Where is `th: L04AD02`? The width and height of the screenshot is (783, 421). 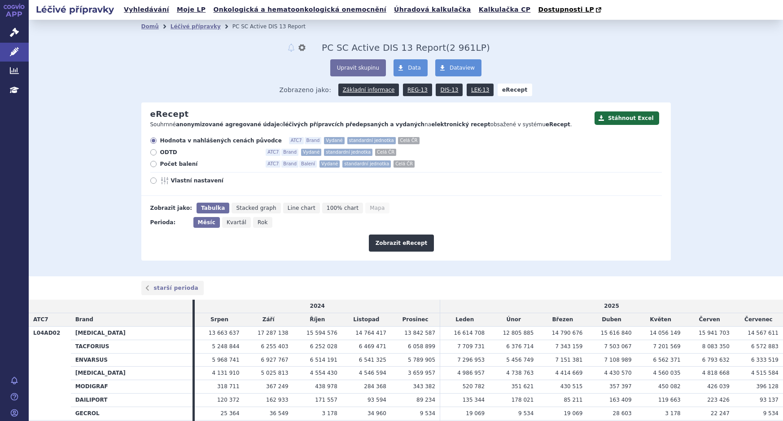
th: L04AD02 is located at coordinates (50, 373).